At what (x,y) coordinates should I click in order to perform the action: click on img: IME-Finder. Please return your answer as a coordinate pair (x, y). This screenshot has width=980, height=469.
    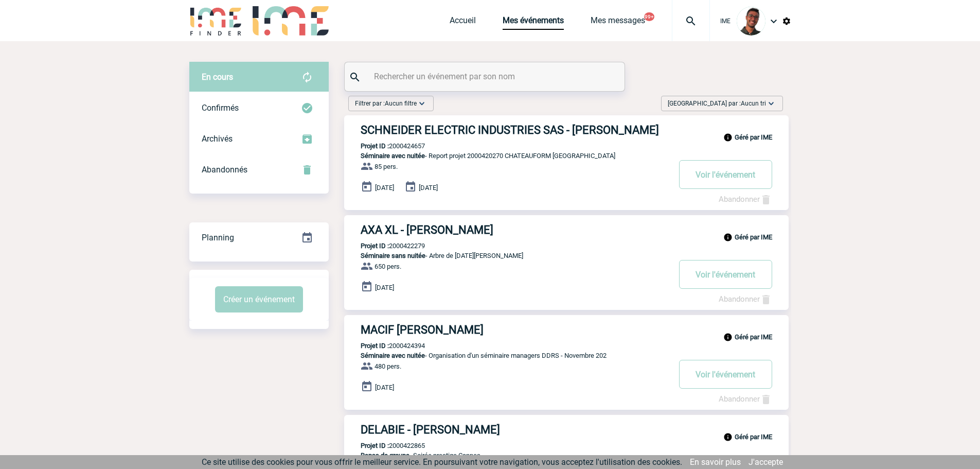
    Looking at the image, I should click on (216, 21).